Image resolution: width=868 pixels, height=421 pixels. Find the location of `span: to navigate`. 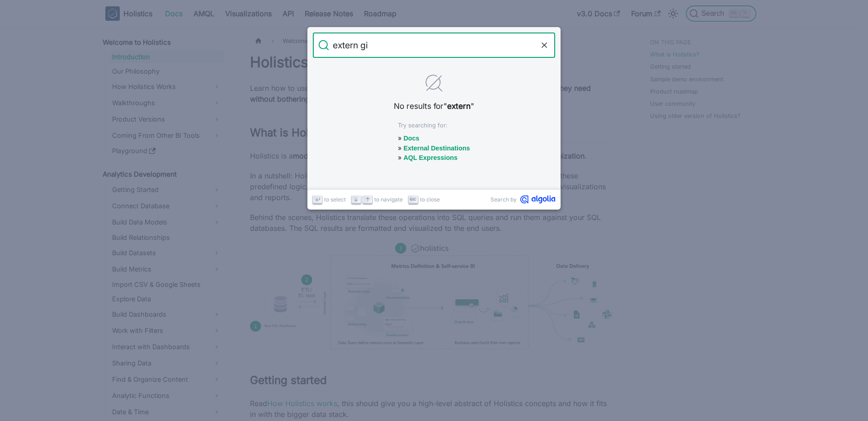

span: to navigate is located at coordinates (388, 200).